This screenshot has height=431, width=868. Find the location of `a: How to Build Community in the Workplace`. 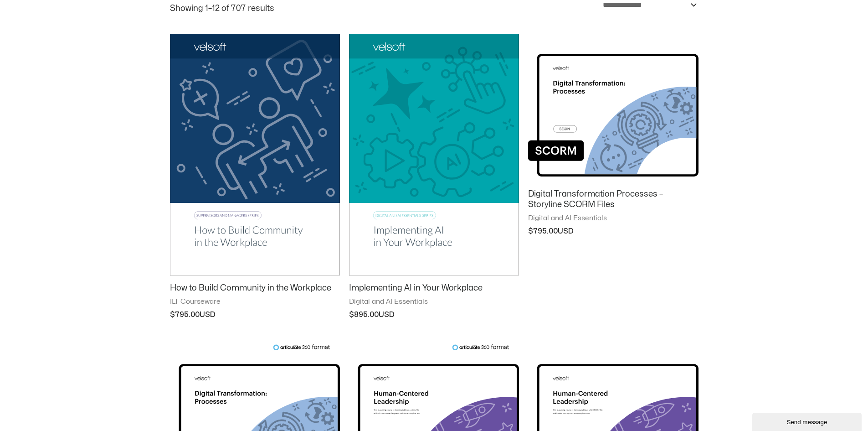

a: How to Build Community in the Workplace is located at coordinates (255, 290).